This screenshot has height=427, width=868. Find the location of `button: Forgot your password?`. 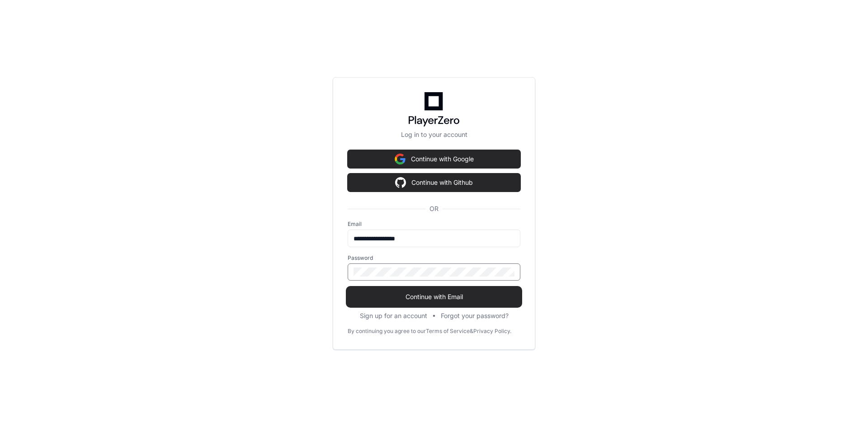

button: Forgot your password? is located at coordinates (475, 316).